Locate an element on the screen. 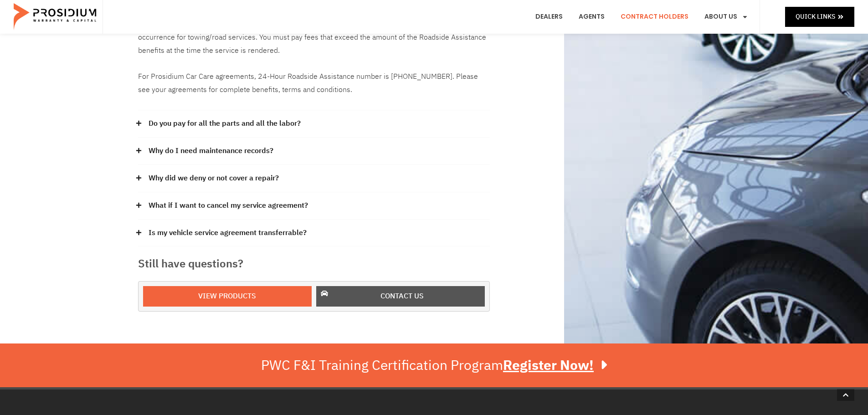  a: Why did we deny or not cover a repair? is located at coordinates (213, 178).